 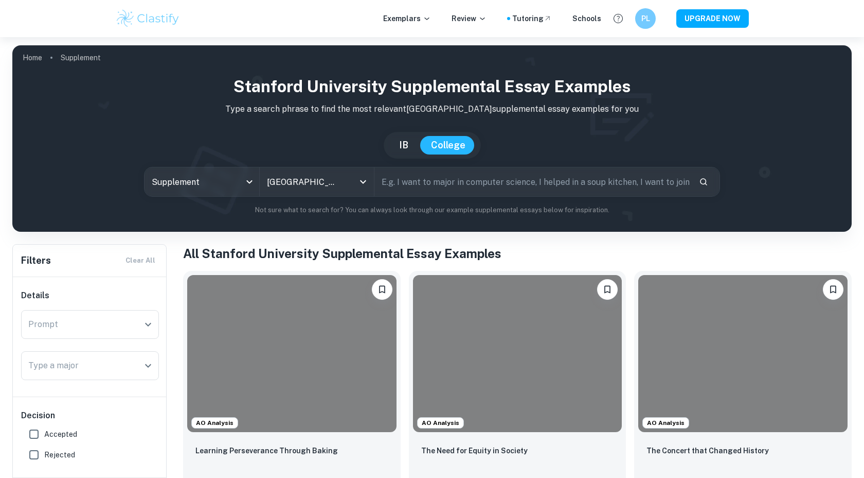 What do you see at coordinates (432, 138) in the screenshot?
I see `img: profile cover` at bounding box center [432, 138].